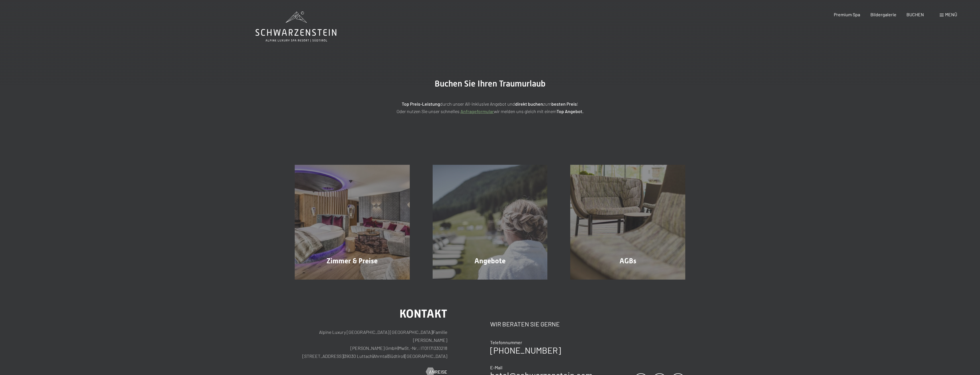  What do you see at coordinates (490, 222) in the screenshot?
I see `a: Buchung Angebote` at bounding box center [490, 222].